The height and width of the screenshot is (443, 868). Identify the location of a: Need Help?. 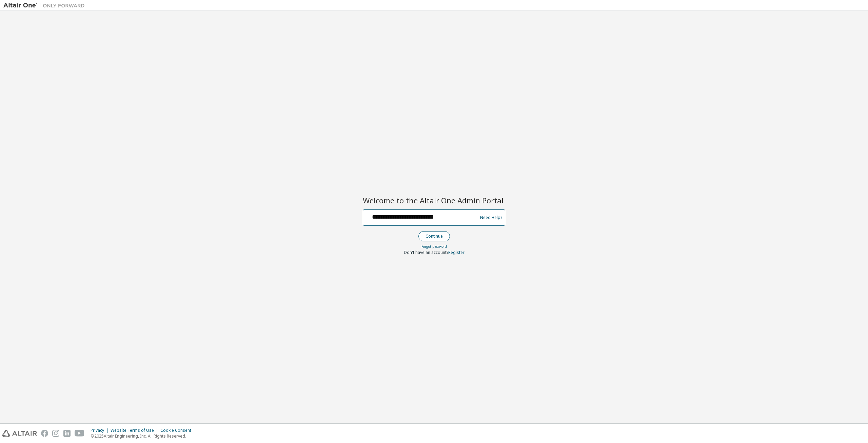
(491, 217).